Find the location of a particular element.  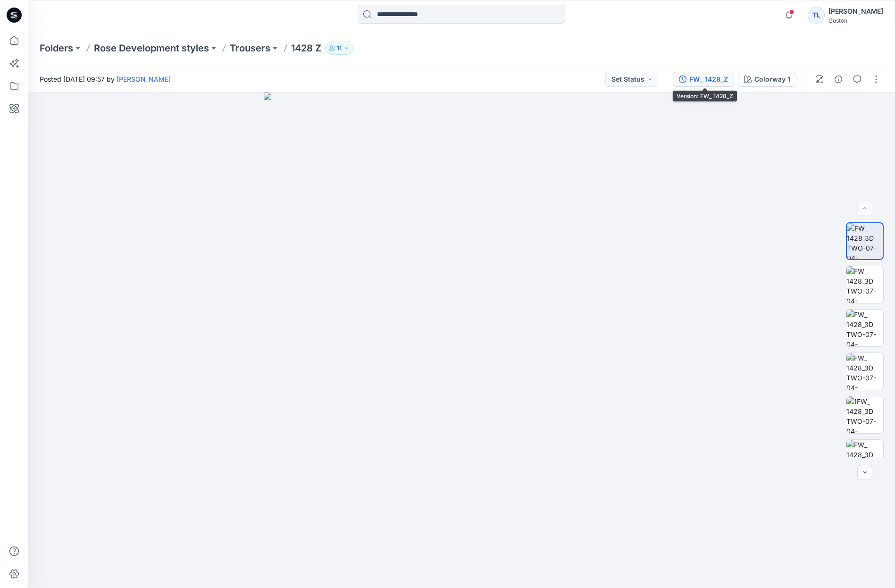

img: eyJhbGciOiJIUzI1NiIsImtpZCI6IjAiLCJzbHQiOiJzZXMiLCJ0eXAiOiJKV1QifQ.eyJkYXRhIjp7InR5cGUiOiJzdG9yYW... is located at coordinates (462, 340).